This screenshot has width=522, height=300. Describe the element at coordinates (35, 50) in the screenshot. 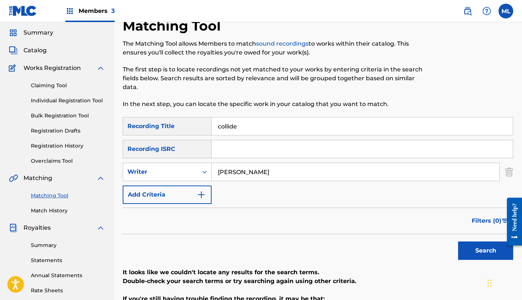

I see `span: Catalog` at that location.